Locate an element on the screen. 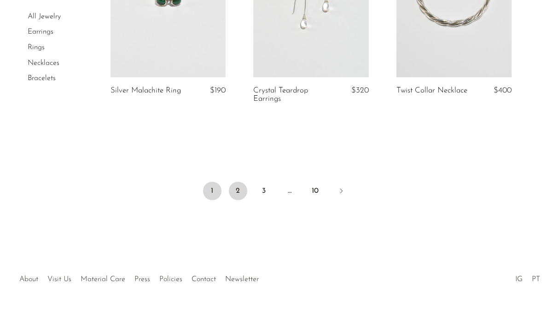 The width and height of the screenshot is (553, 323). a: Material Care is located at coordinates (103, 279).